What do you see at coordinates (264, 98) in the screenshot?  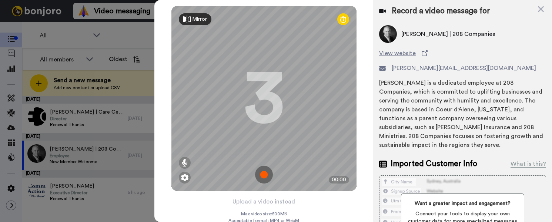 I see `div: 3` at bounding box center [264, 98].